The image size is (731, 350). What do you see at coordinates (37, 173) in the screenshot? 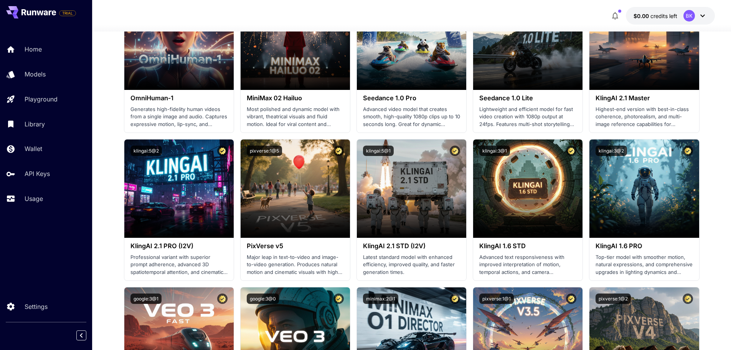
I see `p: API Keys` at bounding box center [37, 173].